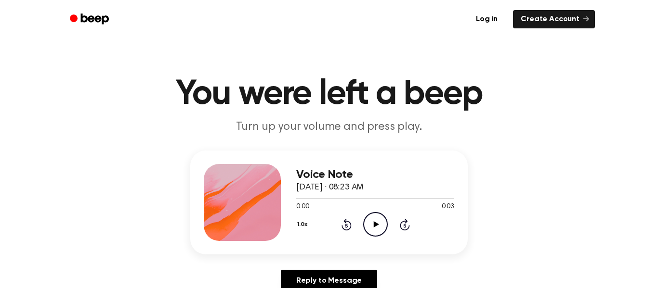 The width and height of the screenshot is (658, 288). I want to click on span: 0:00, so click(302, 207).